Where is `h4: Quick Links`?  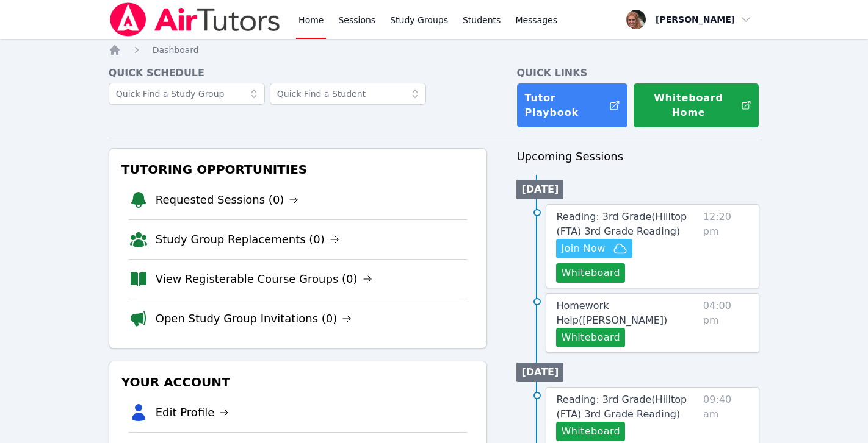
h4: Quick Links is located at coordinates (638, 73).